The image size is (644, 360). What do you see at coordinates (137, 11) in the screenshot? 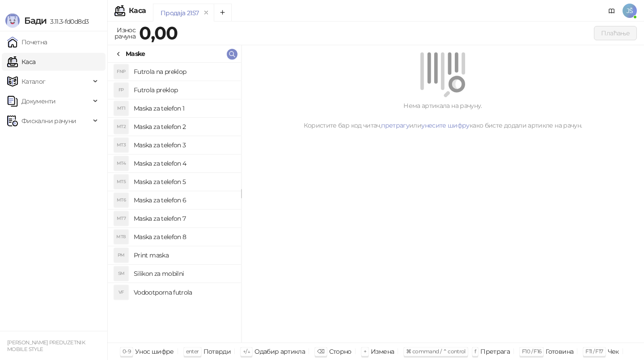
I see `div: Каса` at bounding box center [137, 11].